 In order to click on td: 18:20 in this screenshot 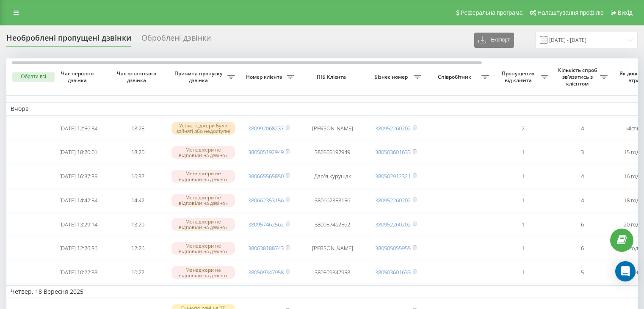, I will do `click(138, 152)`.